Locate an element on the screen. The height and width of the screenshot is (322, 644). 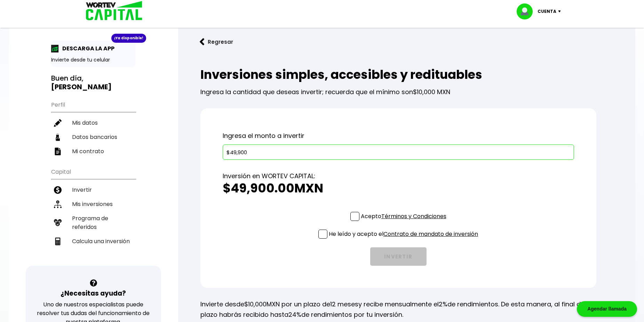
span: 24% is located at coordinates (295, 315).